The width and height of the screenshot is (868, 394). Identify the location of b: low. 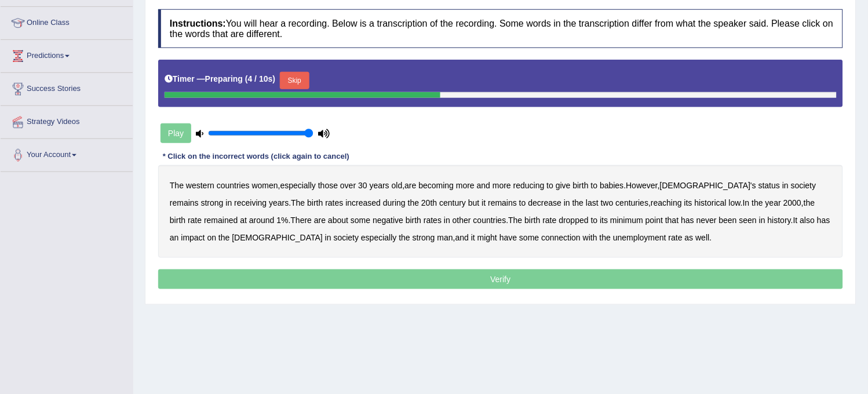
(735, 203).